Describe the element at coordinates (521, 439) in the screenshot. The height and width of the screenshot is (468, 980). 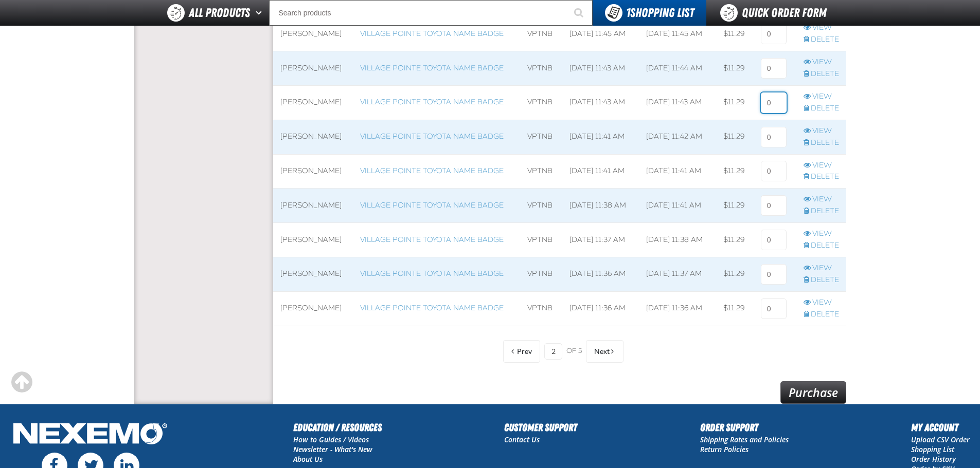
I see `a: Contact Us` at that location.